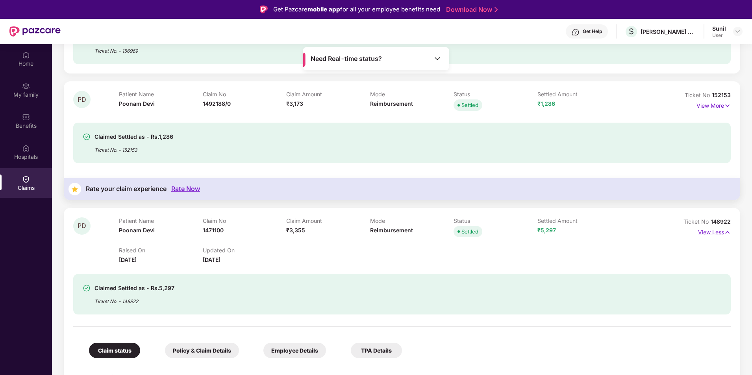  Describe the element at coordinates (631, 31) in the screenshot. I see `span: S` at that location.